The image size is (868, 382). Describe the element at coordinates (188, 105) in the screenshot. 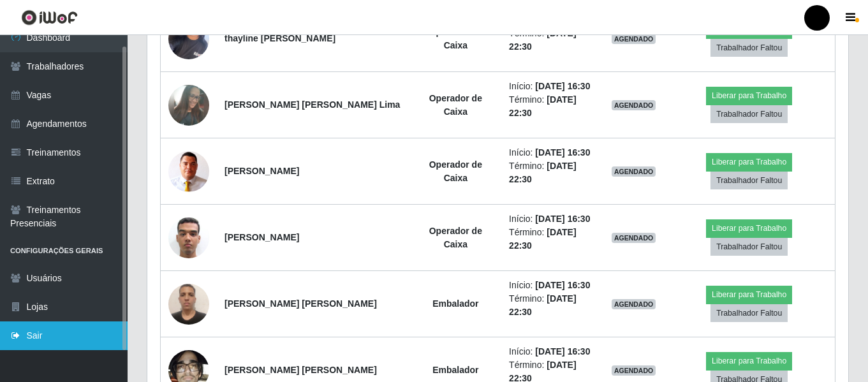

I see `img: 1725135374051.jpeg` at that location.